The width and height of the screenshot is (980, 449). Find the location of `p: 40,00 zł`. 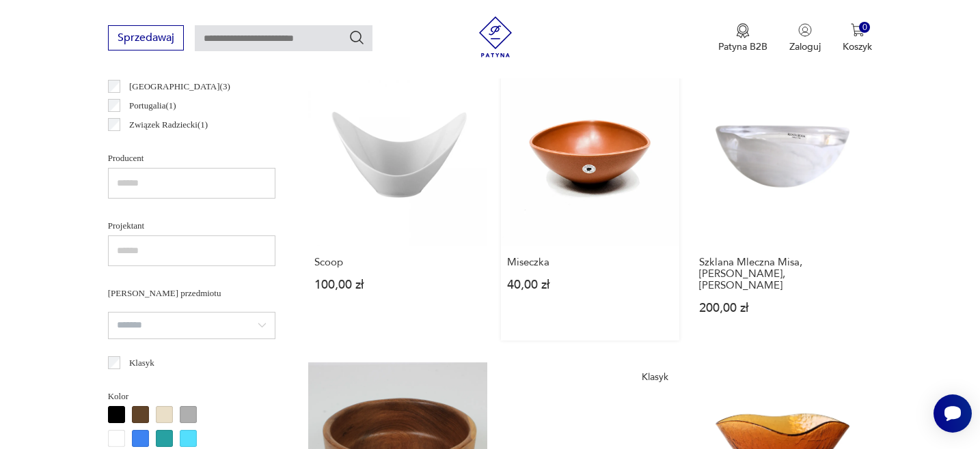

p: 40,00 zł is located at coordinates (590, 285).